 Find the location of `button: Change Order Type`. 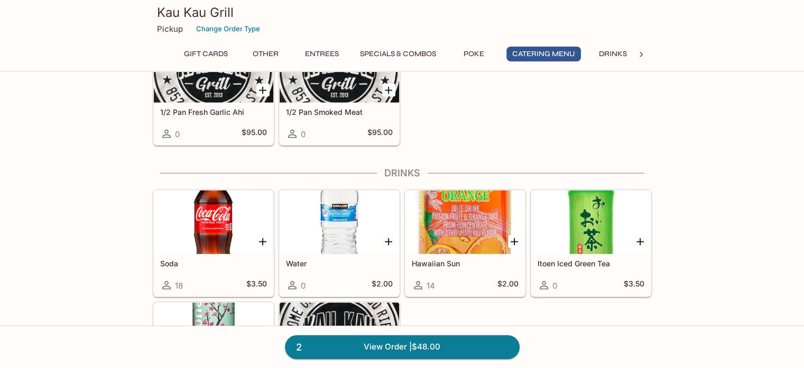

button: Change Order Type is located at coordinates (228, 29).